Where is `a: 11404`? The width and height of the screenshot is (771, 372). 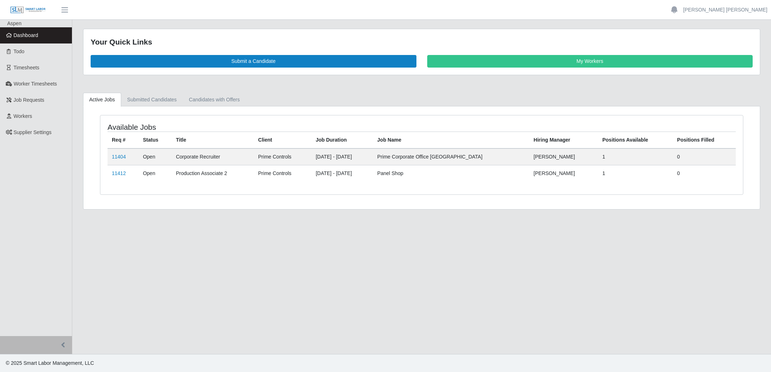
a: 11404 is located at coordinates (119, 157).